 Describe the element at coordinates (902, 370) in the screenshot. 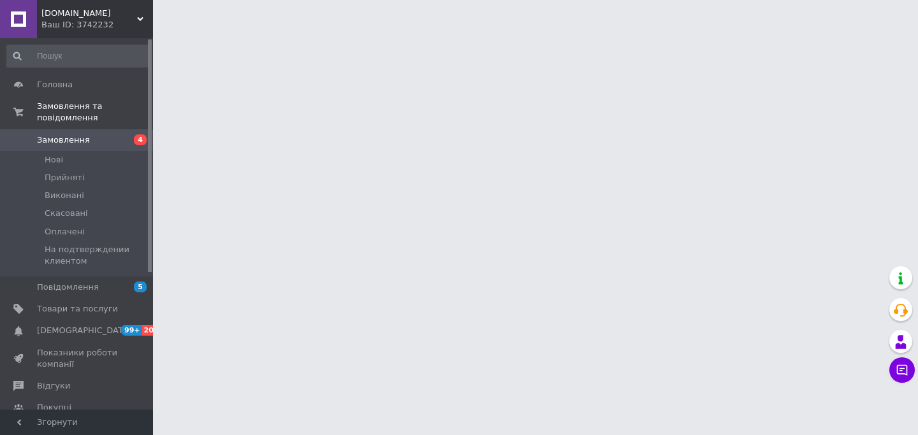

I see `button: Чат з покупцем` at that location.